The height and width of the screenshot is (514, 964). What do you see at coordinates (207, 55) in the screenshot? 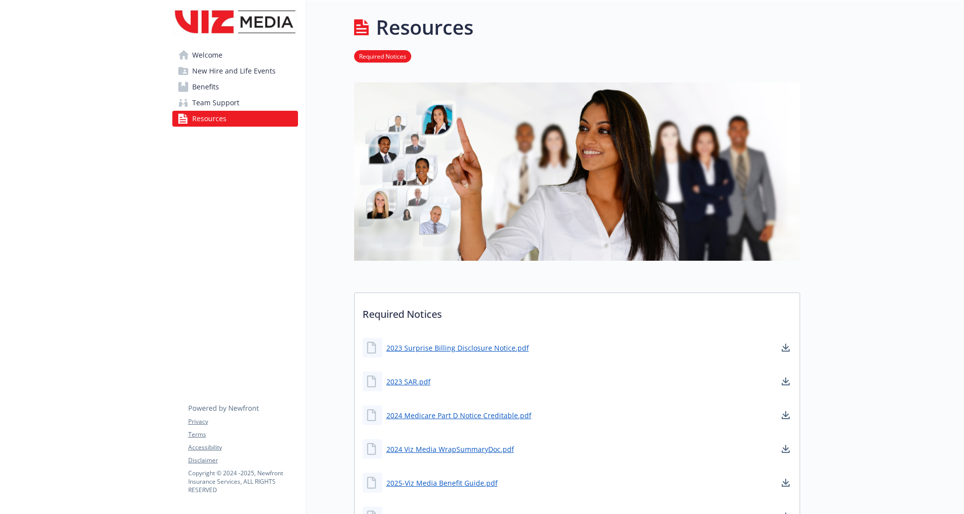
I see `span: Welcome` at bounding box center [207, 55].